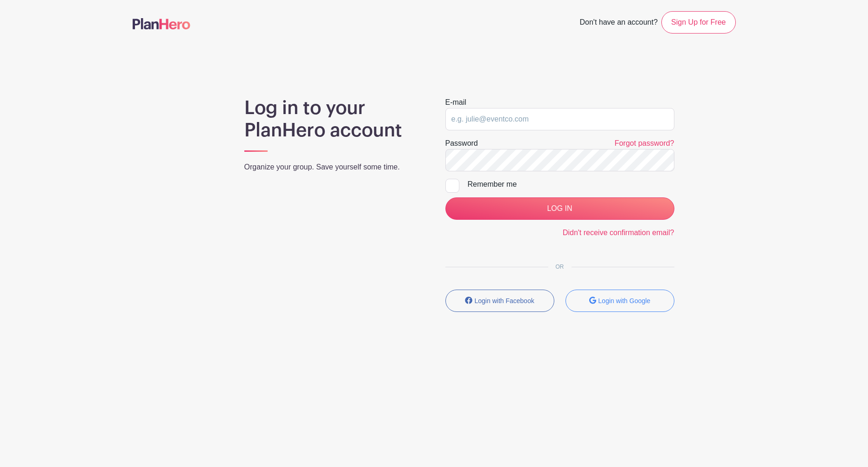  Describe the element at coordinates (619, 301) in the screenshot. I see `button: Login with Google` at that location.